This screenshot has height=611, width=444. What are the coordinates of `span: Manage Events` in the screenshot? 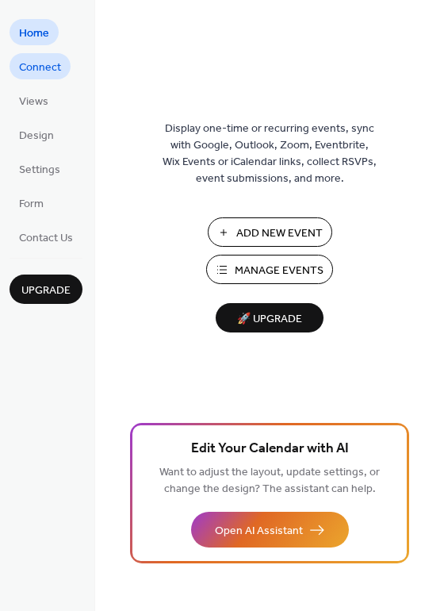 It's located at (279, 271).